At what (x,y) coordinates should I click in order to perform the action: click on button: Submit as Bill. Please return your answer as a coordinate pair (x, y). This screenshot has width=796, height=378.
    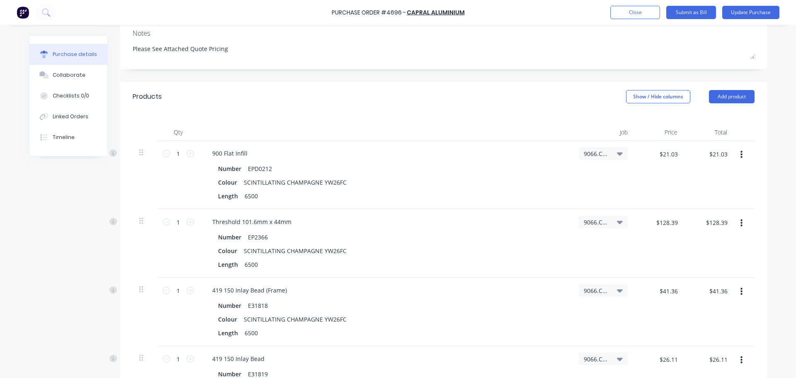
    Looking at the image, I should click on (691, 12).